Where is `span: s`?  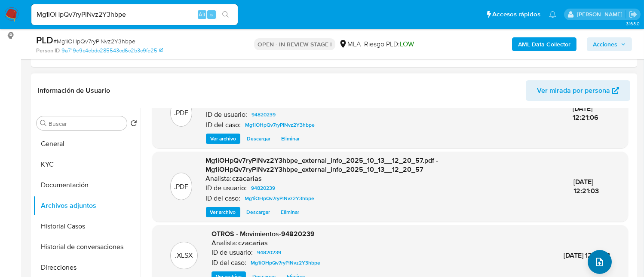 span: s is located at coordinates (211, 14).